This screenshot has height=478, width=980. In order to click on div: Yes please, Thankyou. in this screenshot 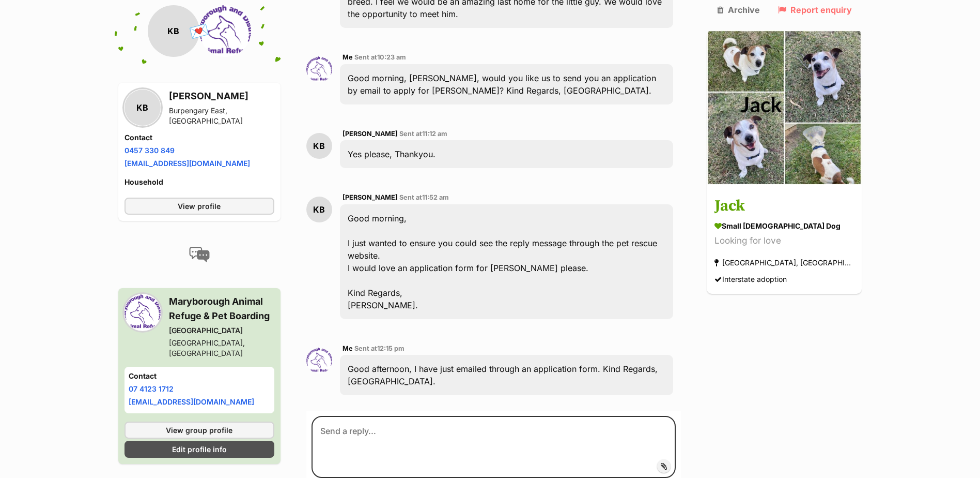, I will do `click(507, 154)`.